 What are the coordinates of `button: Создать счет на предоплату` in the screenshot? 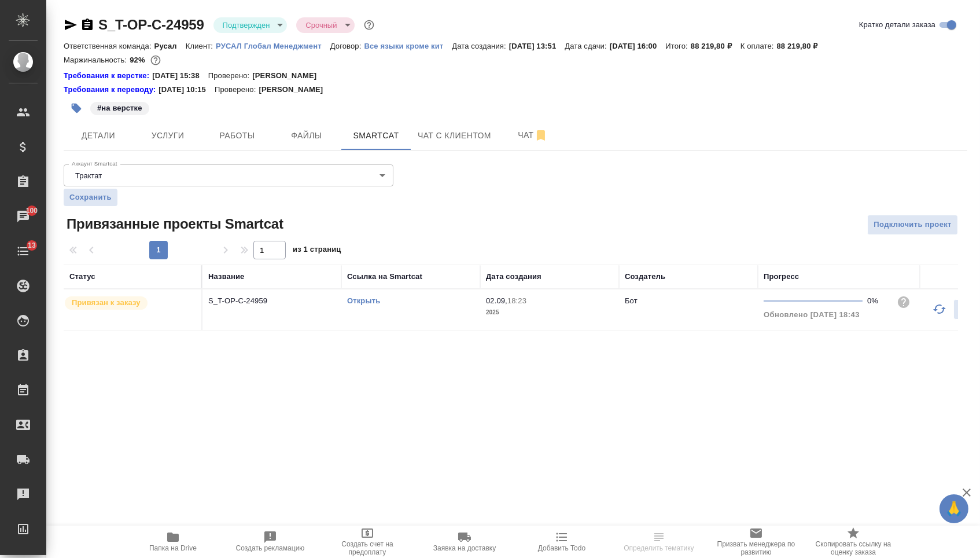 It's located at (368, 542).